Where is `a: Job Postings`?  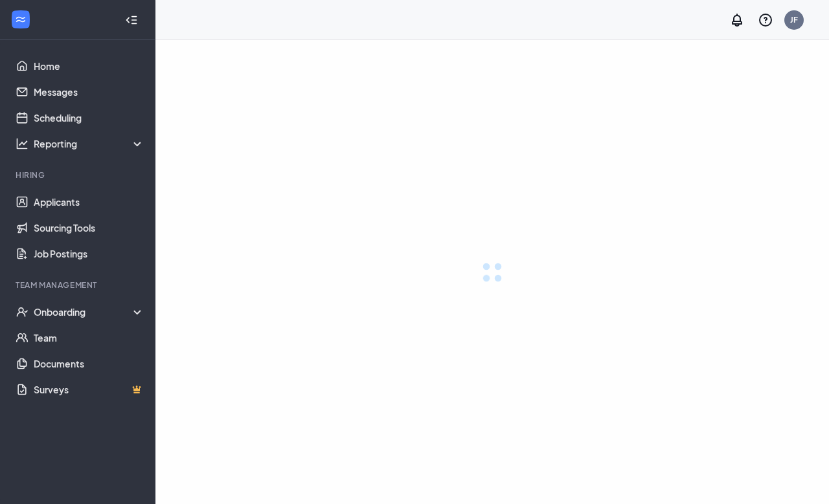
a: Job Postings is located at coordinates (89, 253).